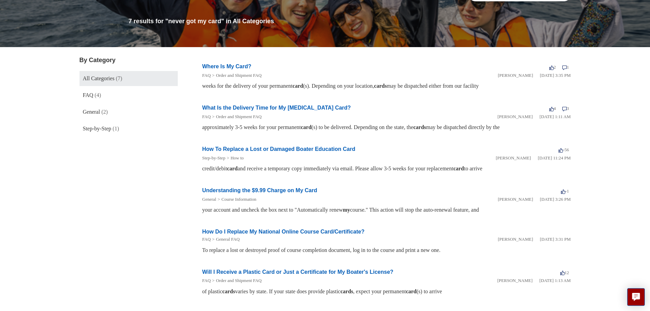 This screenshot has height=311, width=650. Describe the element at coordinates (387, 292) in the screenshot. I see `div: of plastic varies by state. If your state does provide plastic , expect your permanent (s) to arrive` at that location.